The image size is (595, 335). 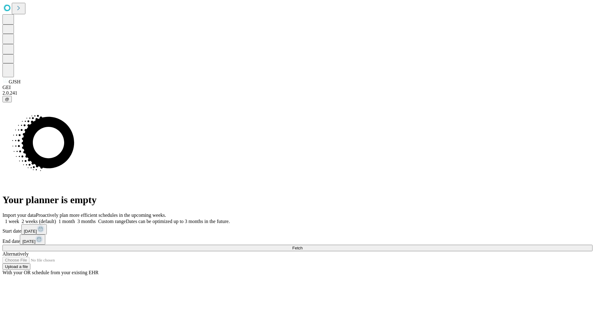 What do you see at coordinates (101, 215) in the screenshot?
I see `span: Proactively plan more efficient schedules in the upcoming weeks.` at bounding box center [101, 215].